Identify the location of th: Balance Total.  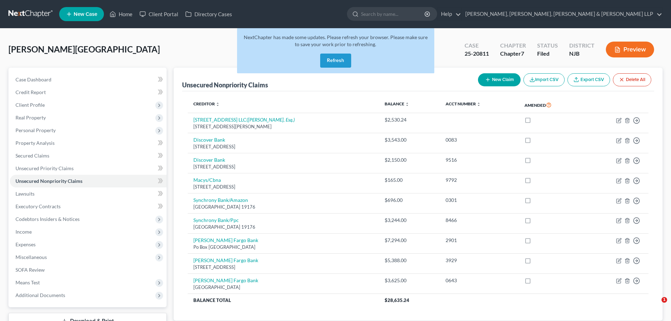
(283, 300).